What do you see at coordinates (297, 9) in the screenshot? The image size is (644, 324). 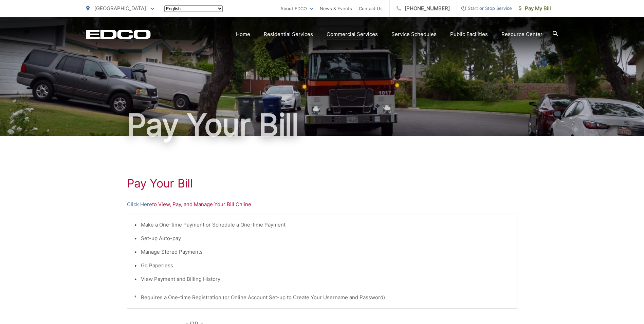 I see `a: About EDCO` at bounding box center [297, 9].